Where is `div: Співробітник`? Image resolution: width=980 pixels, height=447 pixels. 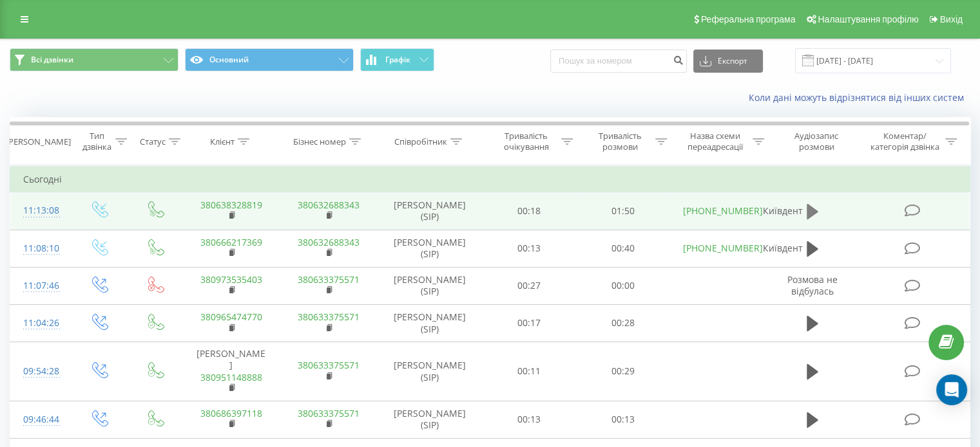 div: Співробітник is located at coordinates (420, 142).